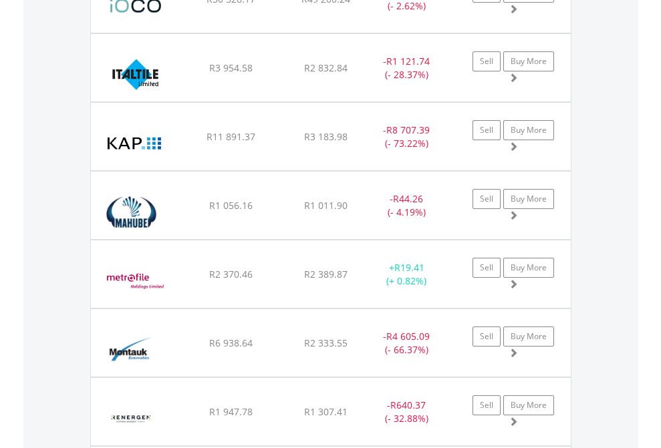 This screenshot has height=448, width=661. Describe the element at coordinates (325, 343) in the screenshot. I see `span: R2 333.55` at that location.